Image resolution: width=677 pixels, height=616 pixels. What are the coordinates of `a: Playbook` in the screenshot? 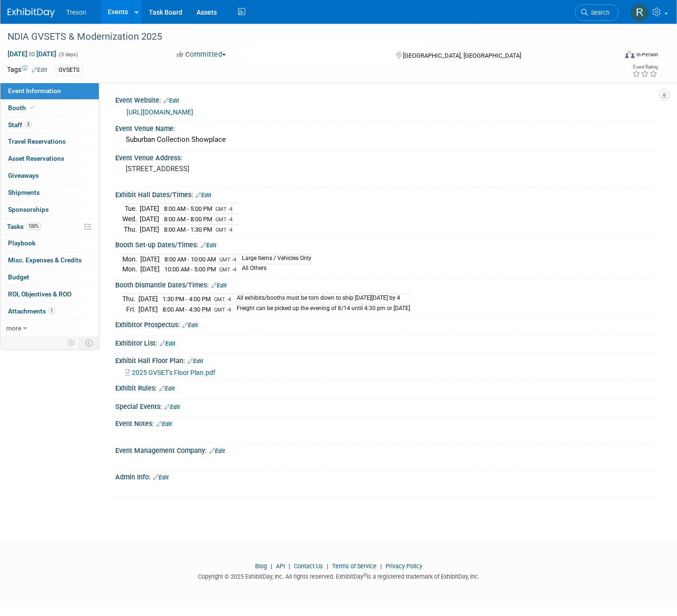 It's located at (50, 243).